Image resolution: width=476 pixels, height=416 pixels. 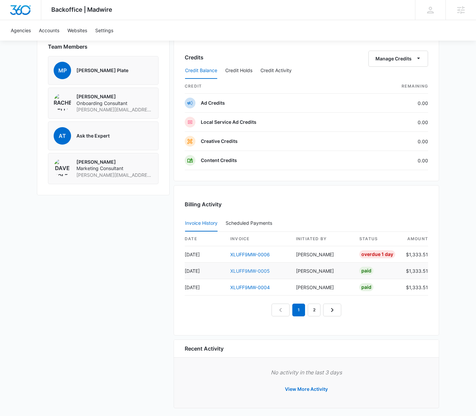 I want to click on span: Onboarding Consultant, so click(x=115, y=103).